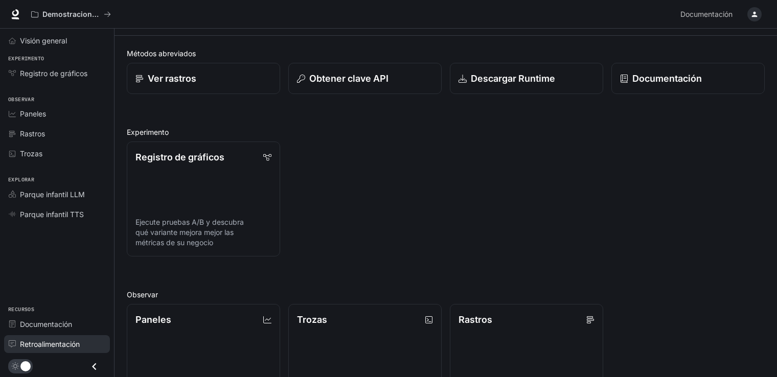  I want to click on a: Descargar Runtime, so click(526, 78).